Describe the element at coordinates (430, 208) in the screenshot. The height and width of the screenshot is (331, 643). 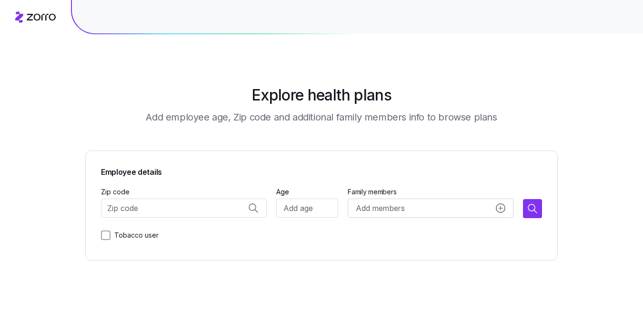
I see `button: Add membersadd icon` at that location.